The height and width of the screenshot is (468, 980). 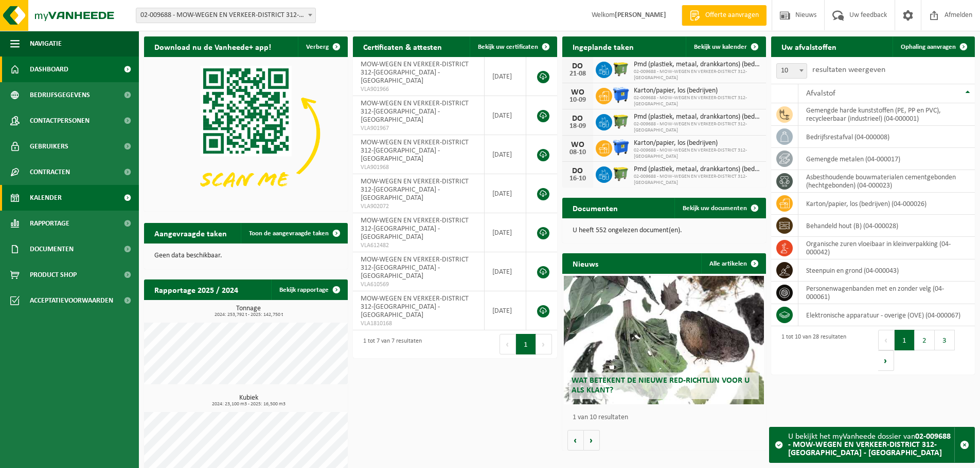 I want to click on td: organische zuren vloeibaar in kleinverpakking (04-000042), so click(x=886, y=248).